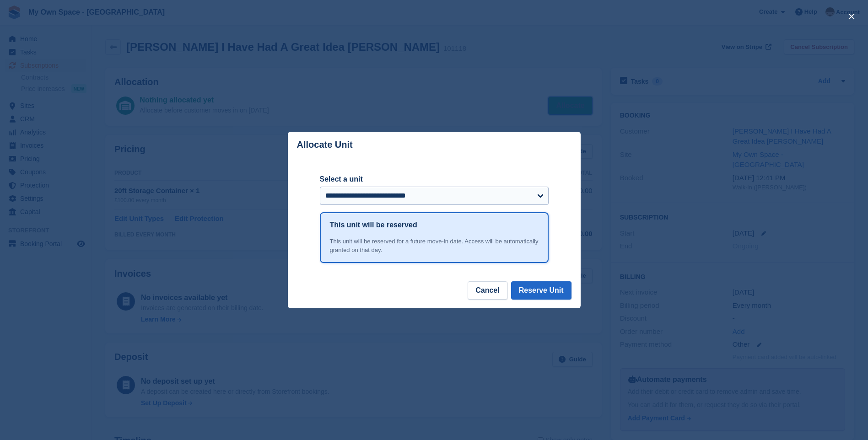 The image size is (868, 440). I want to click on button: Reserve Unit, so click(541, 291).